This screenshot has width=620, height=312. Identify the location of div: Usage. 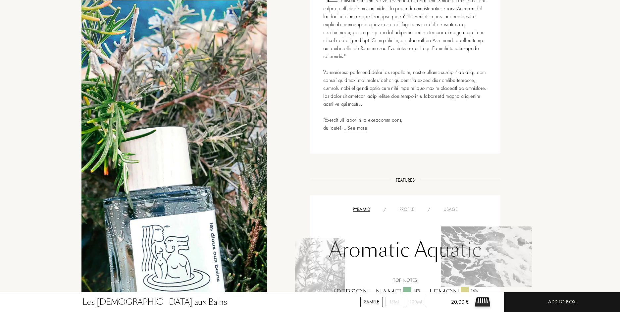
(451, 209).